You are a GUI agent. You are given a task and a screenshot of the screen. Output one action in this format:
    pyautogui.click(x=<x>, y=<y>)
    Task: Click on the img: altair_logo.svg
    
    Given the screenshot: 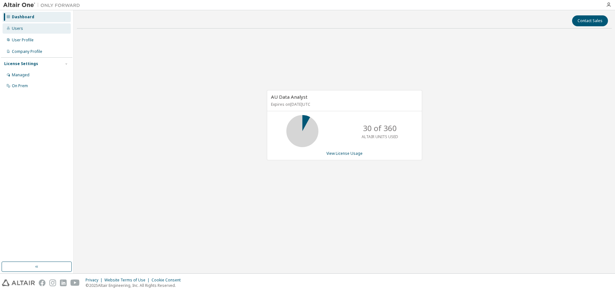 What is the action you would take?
    pyautogui.click(x=18, y=283)
    